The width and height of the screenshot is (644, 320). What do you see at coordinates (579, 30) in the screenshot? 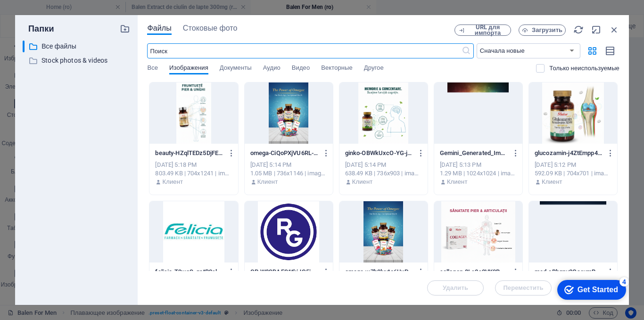
I see `i: Обновить` at bounding box center [579, 30].